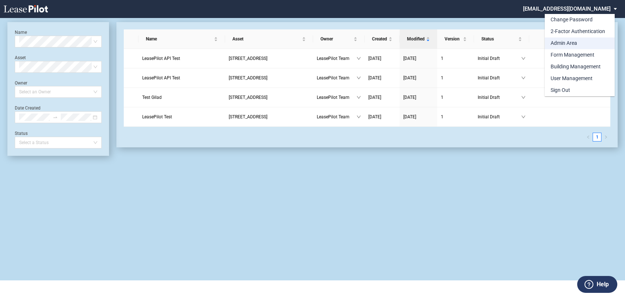 The image size is (625, 298). Describe the element at coordinates (575, 67) in the screenshot. I see `div: Building Management` at that location.